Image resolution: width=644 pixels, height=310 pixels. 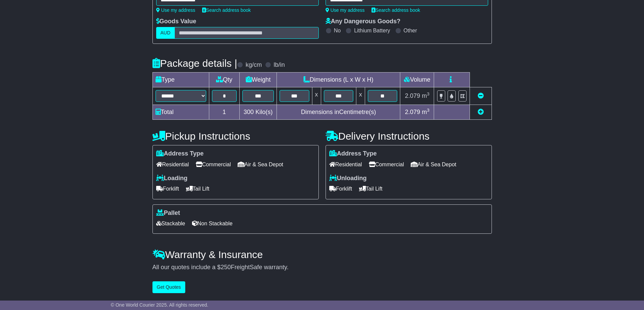 I want to click on span: Stackable, so click(x=170, y=224).